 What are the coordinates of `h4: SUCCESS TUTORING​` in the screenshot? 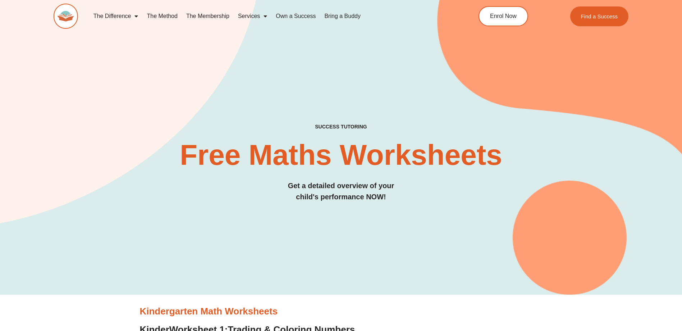 It's located at (341, 127).